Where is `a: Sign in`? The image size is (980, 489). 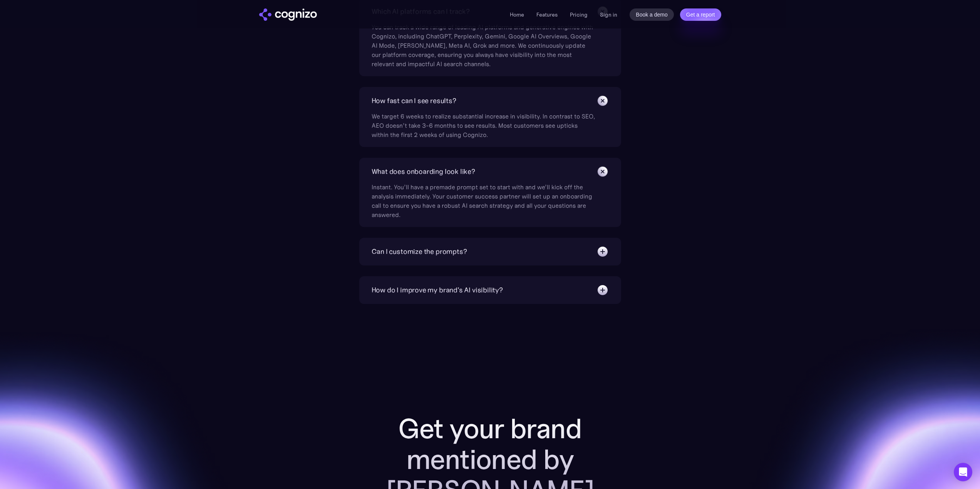 a: Sign in is located at coordinates (608, 14).